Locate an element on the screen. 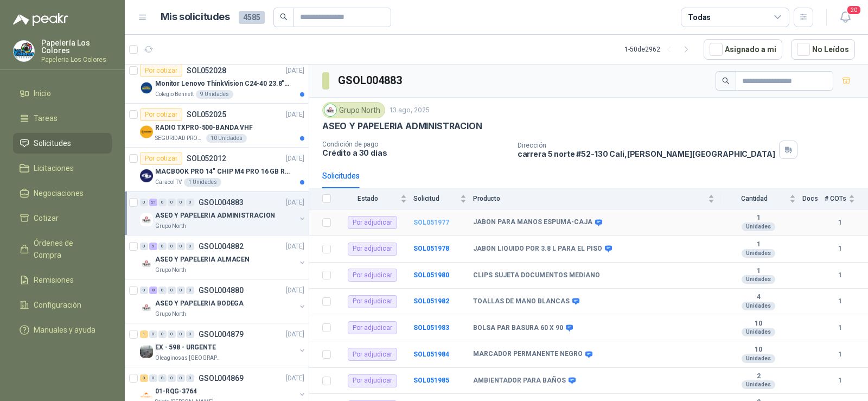 This screenshot has height=401, width=868. b: SOL051985 is located at coordinates (431, 380).